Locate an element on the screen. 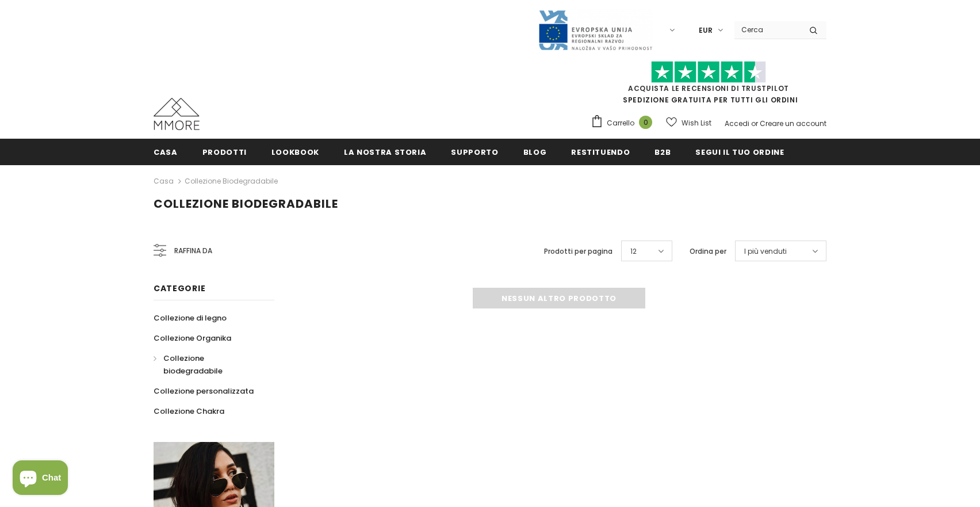  img: Fidati di Pilot Stars is located at coordinates (708, 72).